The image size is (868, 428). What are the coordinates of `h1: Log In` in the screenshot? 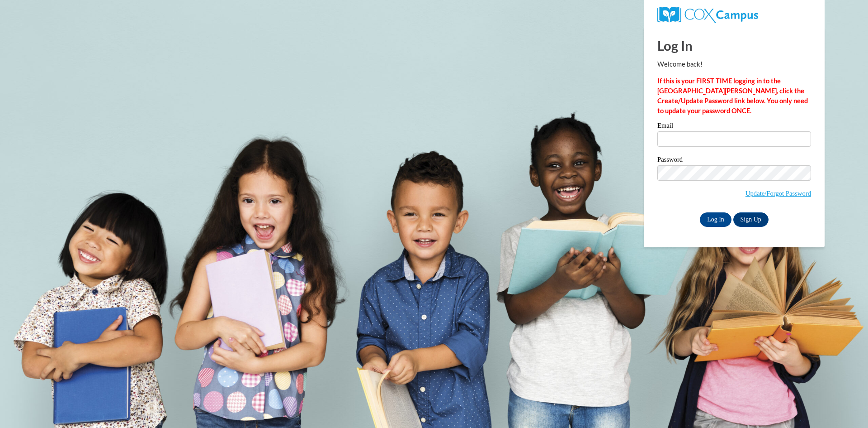 It's located at (734, 45).